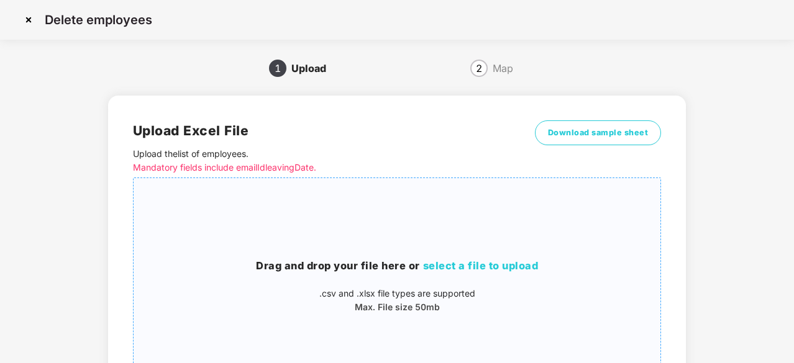  I want to click on div: Map, so click(503, 68).